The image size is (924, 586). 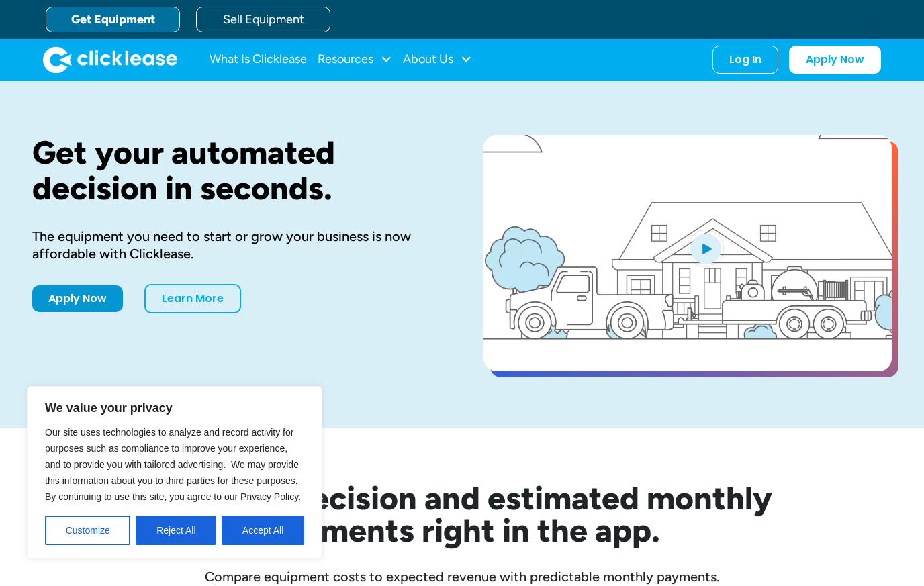 I want to click on a: Sell Equipment, so click(x=263, y=19).